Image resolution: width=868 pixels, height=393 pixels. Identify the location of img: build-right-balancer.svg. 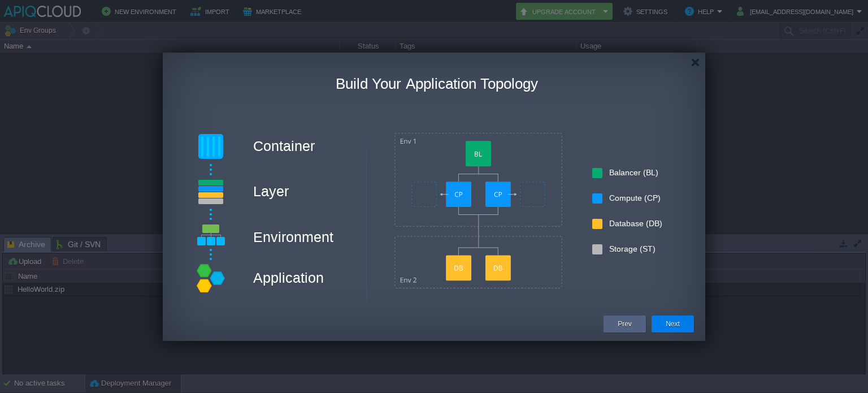
(597, 173).